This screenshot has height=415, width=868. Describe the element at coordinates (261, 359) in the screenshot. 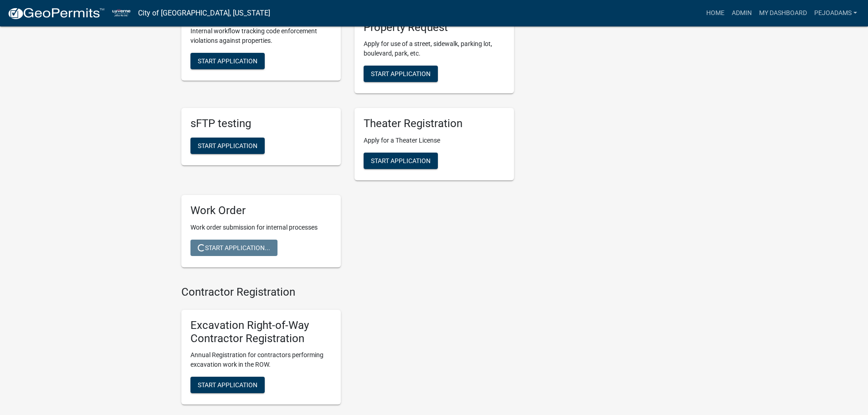

I see `p: Annual Registration for contractors performing excavation work in the ROW.` at that location.